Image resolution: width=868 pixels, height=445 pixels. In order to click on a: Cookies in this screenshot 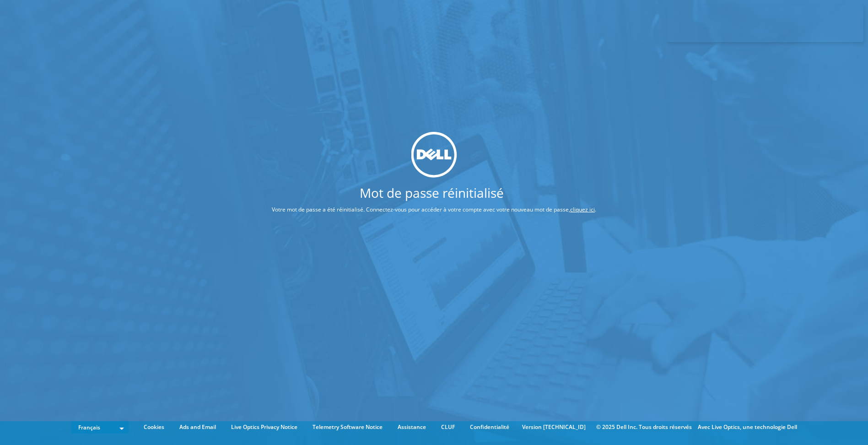, I will do `click(154, 427)`.